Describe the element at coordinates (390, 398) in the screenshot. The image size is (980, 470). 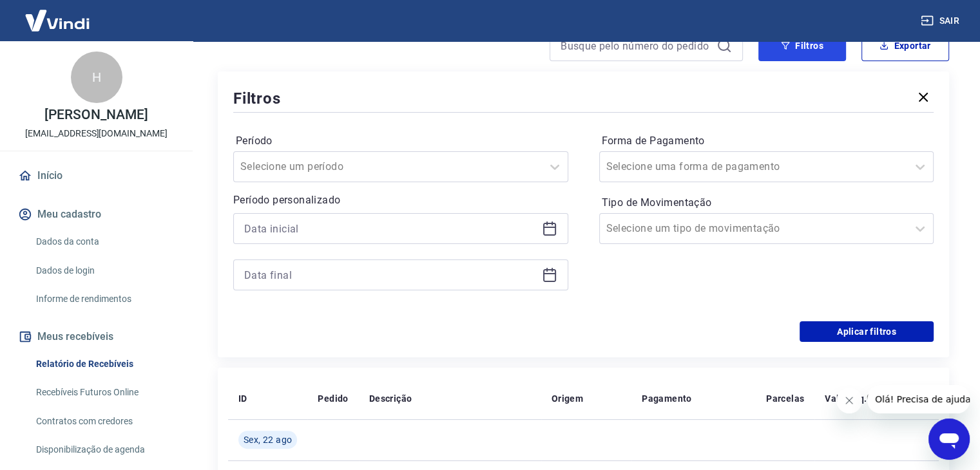
I see `p: Descrição` at that location.